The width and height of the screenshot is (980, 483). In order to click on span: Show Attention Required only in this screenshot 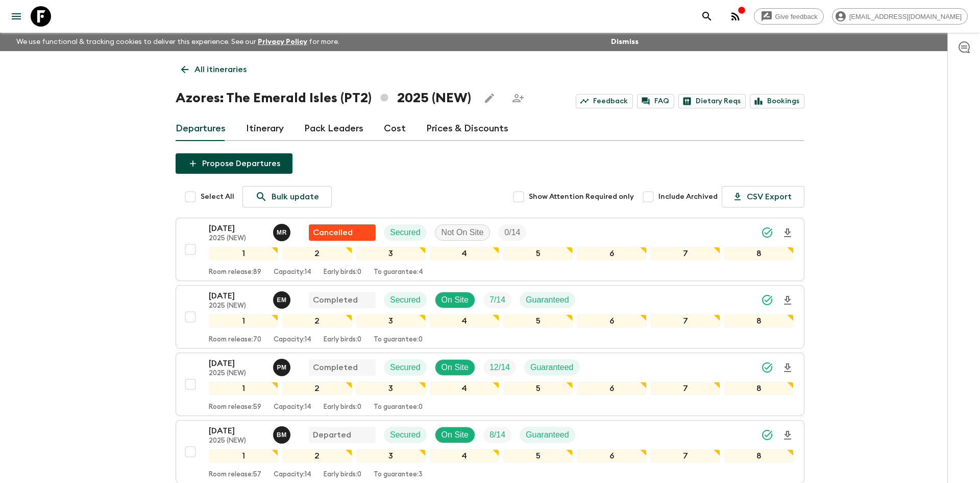, I will do `click(582, 197)`.